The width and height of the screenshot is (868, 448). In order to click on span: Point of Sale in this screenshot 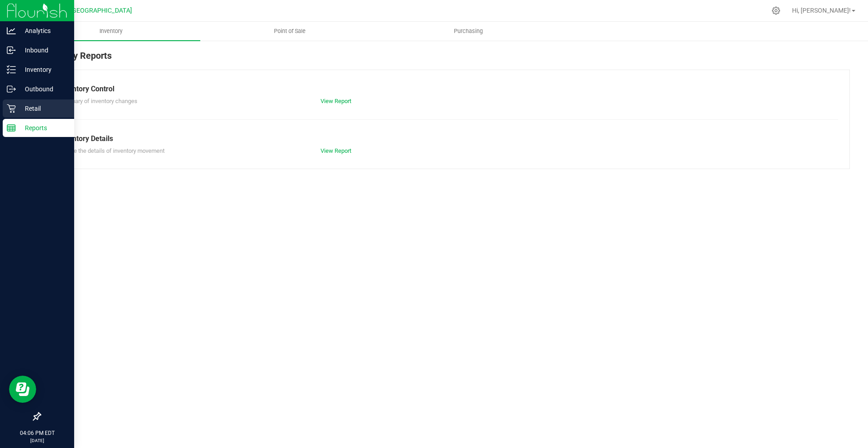, I will do `click(289, 31)`.